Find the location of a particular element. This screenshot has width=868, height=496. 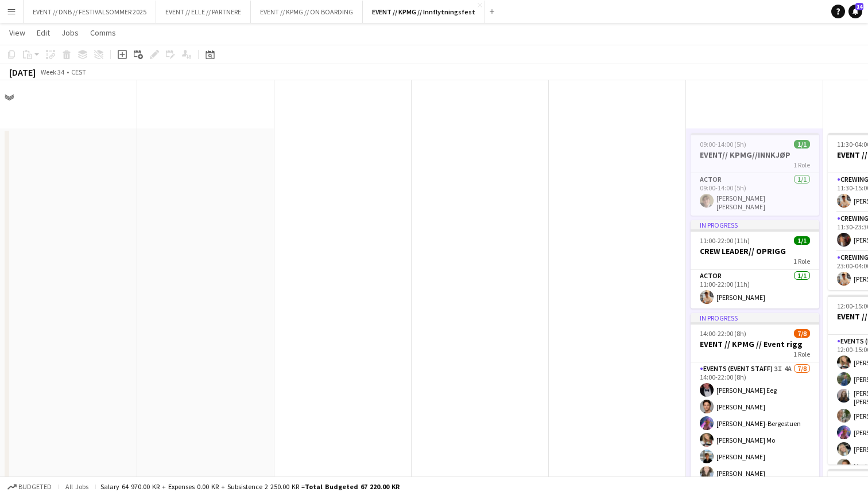

span: Budgeted is located at coordinates (35, 487).